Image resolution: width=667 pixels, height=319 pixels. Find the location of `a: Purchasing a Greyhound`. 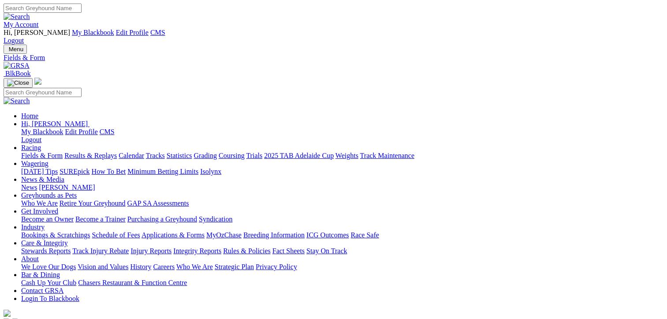

a: Purchasing a Greyhound is located at coordinates (162, 219).